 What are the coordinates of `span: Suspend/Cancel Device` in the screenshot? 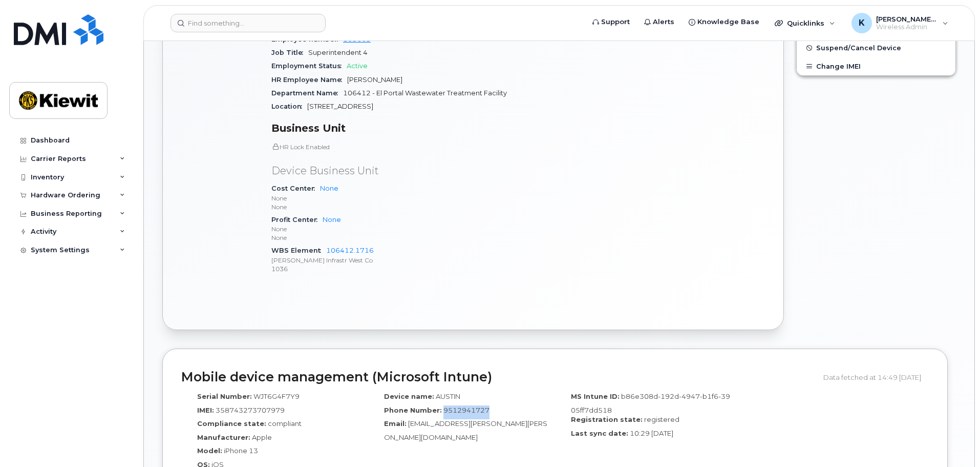 It's located at (858, 48).